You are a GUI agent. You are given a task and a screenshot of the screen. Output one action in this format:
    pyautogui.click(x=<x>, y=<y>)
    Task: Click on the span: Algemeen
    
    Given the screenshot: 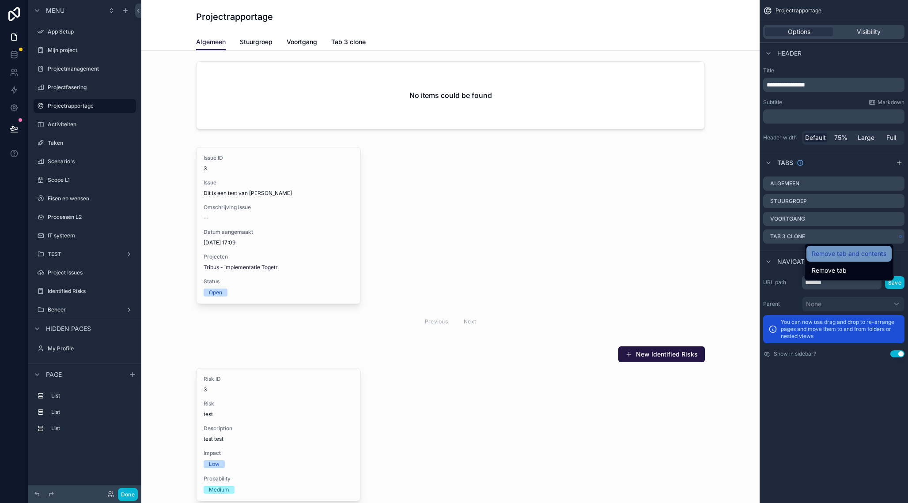 What is the action you would take?
    pyautogui.click(x=211, y=42)
    